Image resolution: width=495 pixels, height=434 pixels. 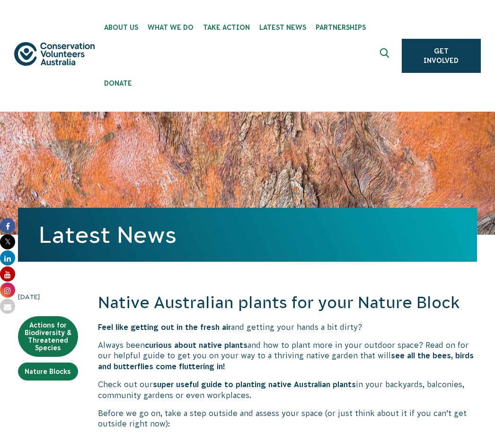 What do you see at coordinates (121, 27) in the screenshot?
I see `span: About Us` at bounding box center [121, 27].